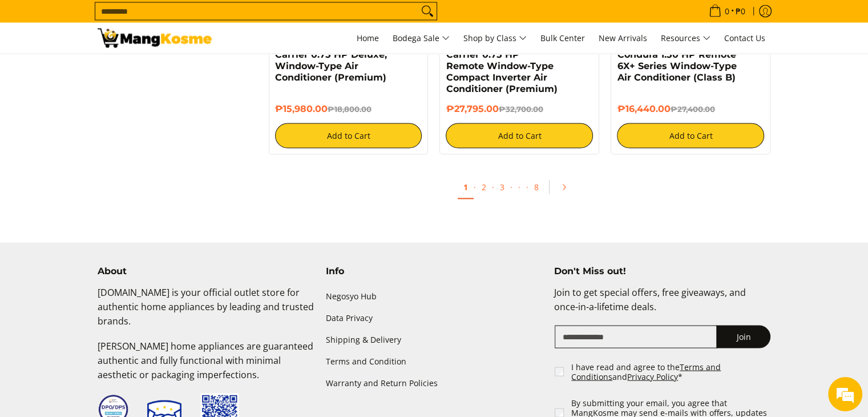 The width and height of the screenshot is (868, 417). I want to click on del: ₱32,700.00, so click(521, 109).